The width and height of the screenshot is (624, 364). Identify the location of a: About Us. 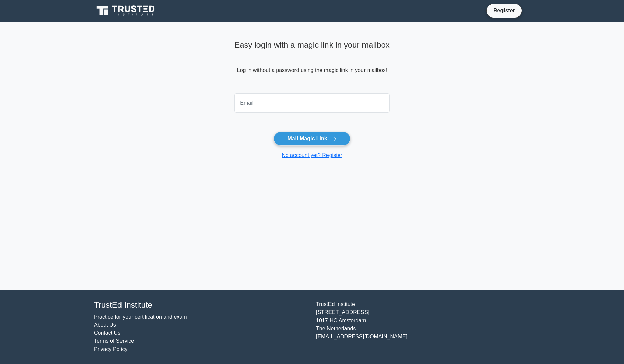
(105, 325).